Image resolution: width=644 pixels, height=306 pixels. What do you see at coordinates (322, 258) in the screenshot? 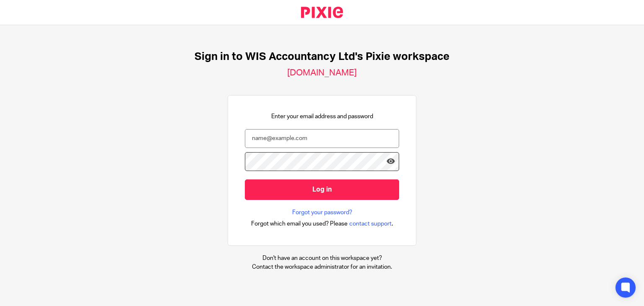
I see `p: Don't have an account on this workspace yet?` at bounding box center [322, 258].